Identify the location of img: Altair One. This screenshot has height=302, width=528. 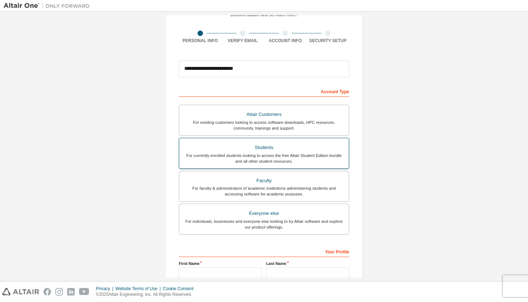
(49, 6).